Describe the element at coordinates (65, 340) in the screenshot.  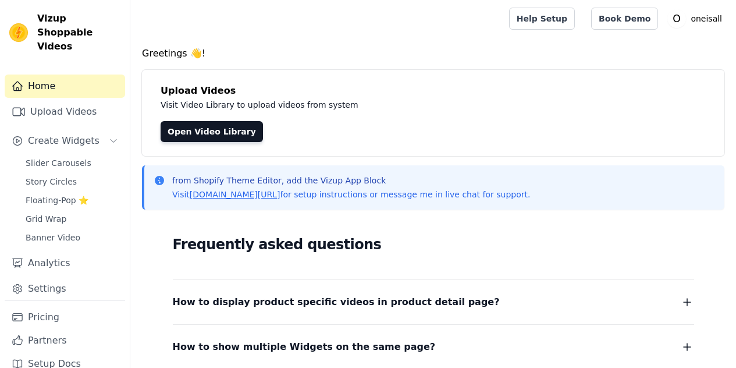
I see `a: Partners` at that location.